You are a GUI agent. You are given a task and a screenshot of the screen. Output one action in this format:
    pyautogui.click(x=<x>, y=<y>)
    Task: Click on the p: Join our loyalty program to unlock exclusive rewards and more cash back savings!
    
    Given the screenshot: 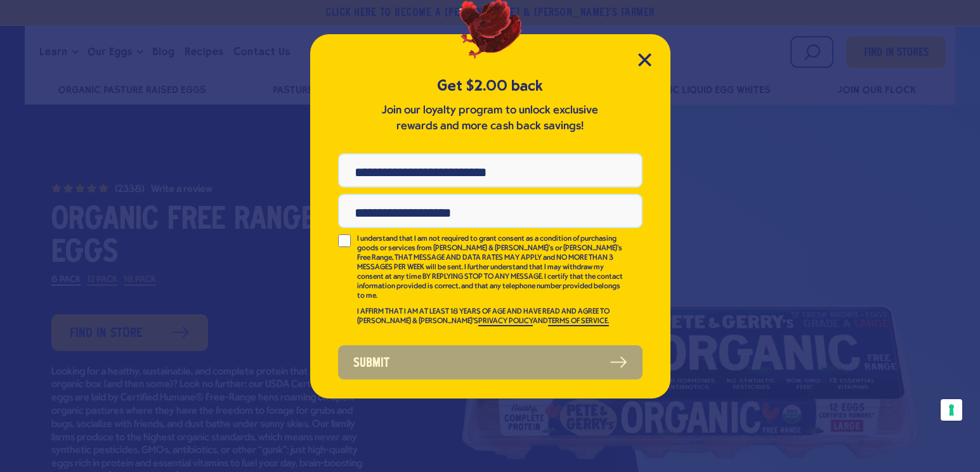 What is the action you would take?
    pyautogui.click(x=490, y=119)
    